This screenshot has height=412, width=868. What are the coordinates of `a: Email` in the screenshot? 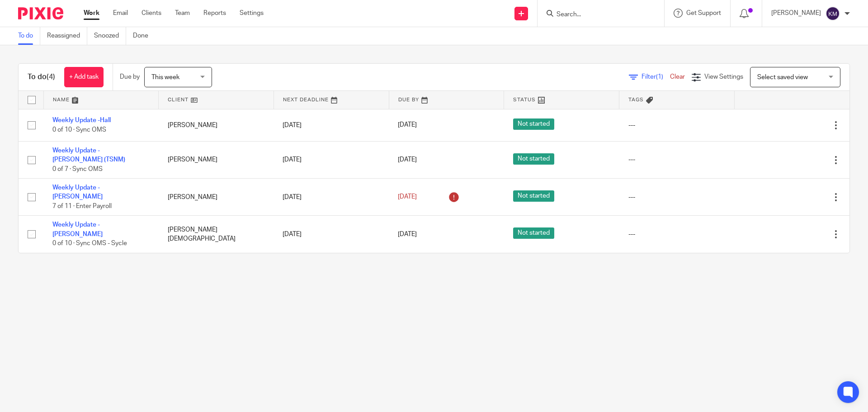 It's located at (120, 13).